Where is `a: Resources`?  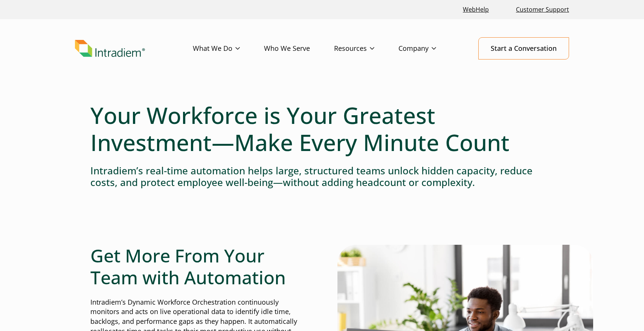
a: Resources is located at coordinates (366, 49).